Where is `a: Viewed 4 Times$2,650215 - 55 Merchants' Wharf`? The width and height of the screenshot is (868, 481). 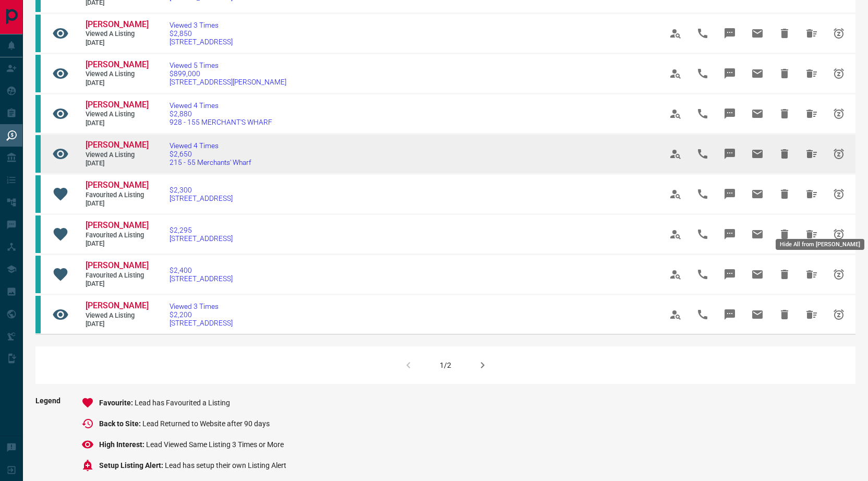
a: Viewed 4 Times$2,650215 - 55 Merchants' Wharf is located at coordinates (210, 154).